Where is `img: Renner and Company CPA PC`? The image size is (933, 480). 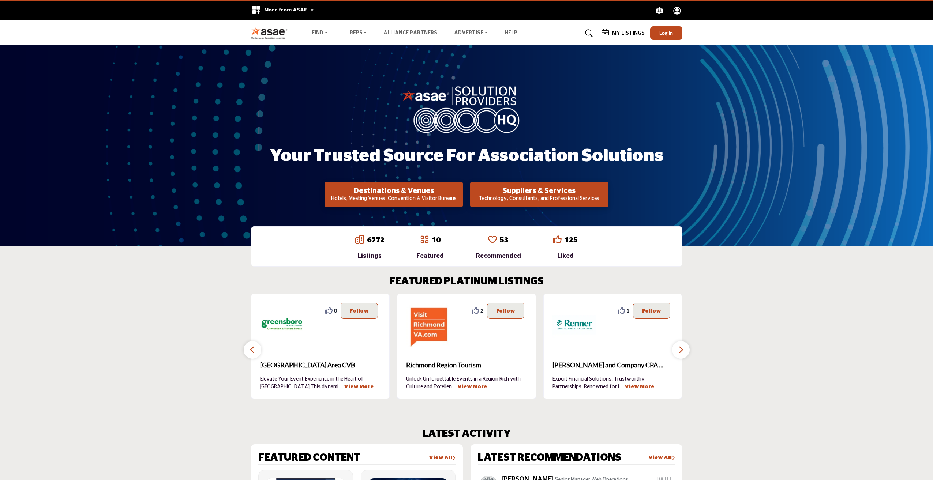 img: Renner and Company CPA PC is located at coordinates (575, 325).